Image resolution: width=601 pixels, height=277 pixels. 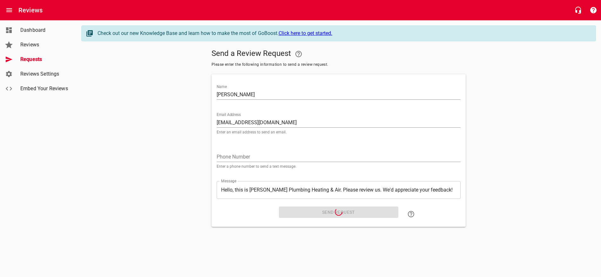 What do you see at coordinates (44, 89) in the screenshot?
I see `span: Embed Your Reviews` at bounding box center [44, 89].